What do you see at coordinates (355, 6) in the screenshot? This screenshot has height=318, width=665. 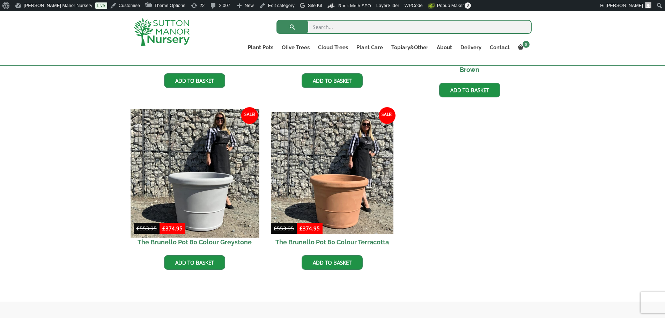 I see `span: Rank Math SEO` at bounding box center [355, 6].